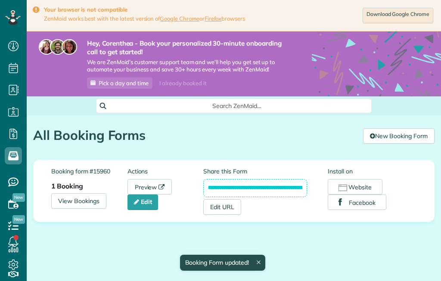 The width and height of the screenshot is (441, 281). Describe the element at coordinates (222, 207) in the screenshot. I see `a: Edit URL` at that location.